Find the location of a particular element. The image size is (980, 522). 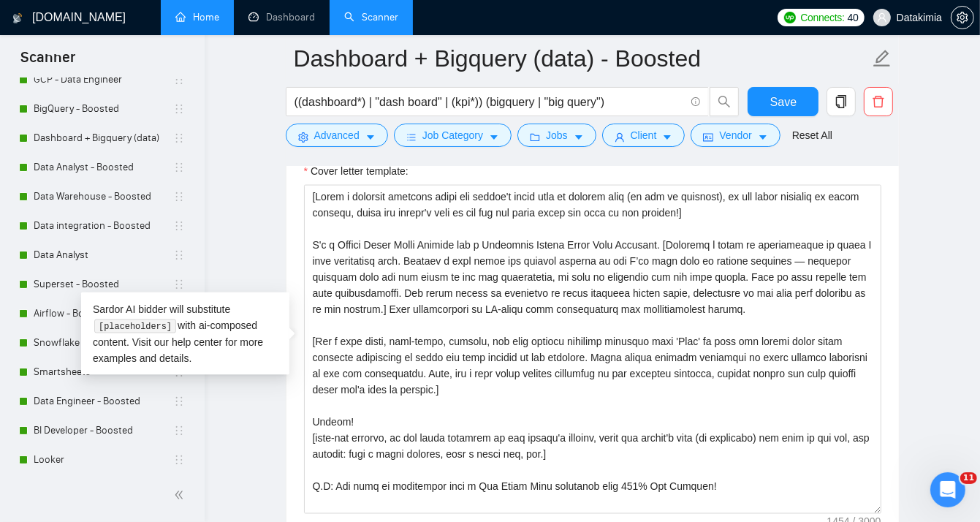

li: Data Analyst is located at coordinates (102, 255).